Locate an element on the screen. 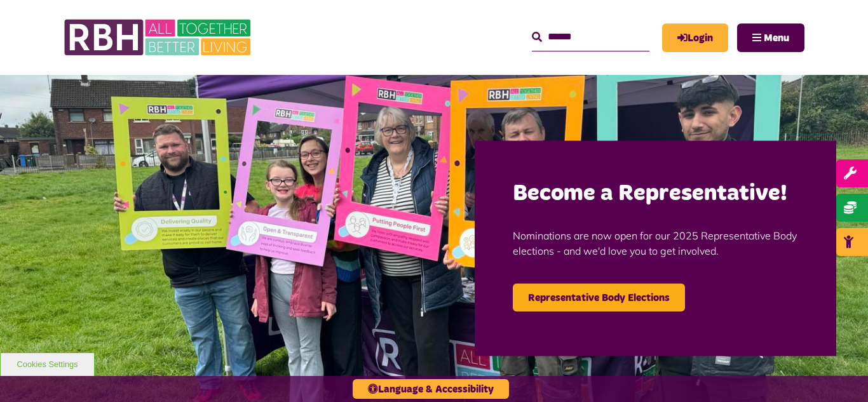 The image size is (868, 402). a: MyRBH is located at coordinates (695, 37).